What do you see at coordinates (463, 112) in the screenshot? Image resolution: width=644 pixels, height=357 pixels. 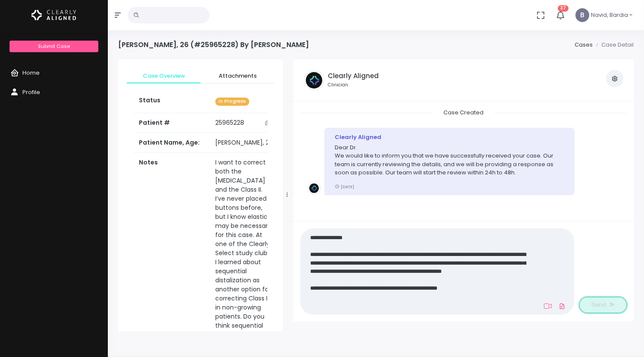 I see `span: Case Created` at bounding box center [463, 112].